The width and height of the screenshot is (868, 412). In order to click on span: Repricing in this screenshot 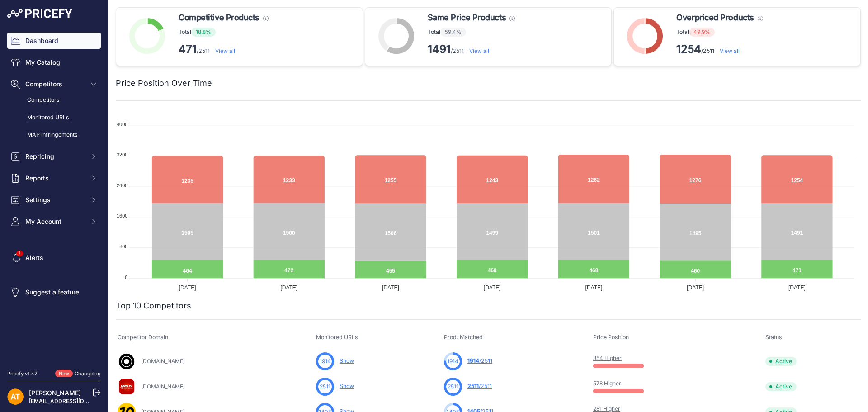, I will do `click(55, 156)`.